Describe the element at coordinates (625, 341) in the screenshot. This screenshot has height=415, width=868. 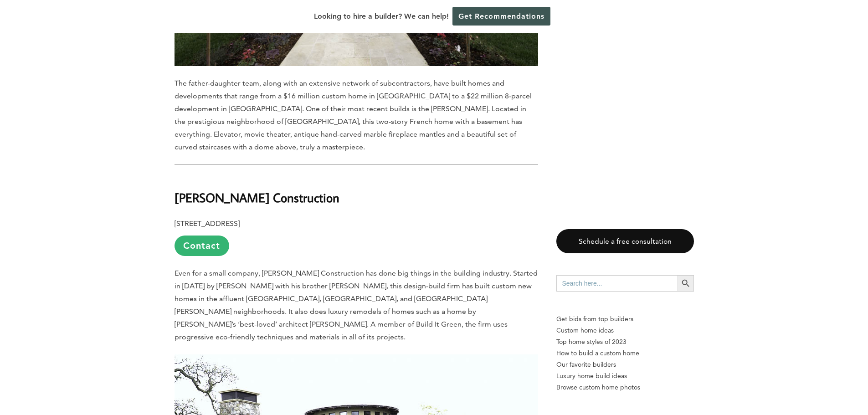
I see `p: Top home styles of 2023` at that location.